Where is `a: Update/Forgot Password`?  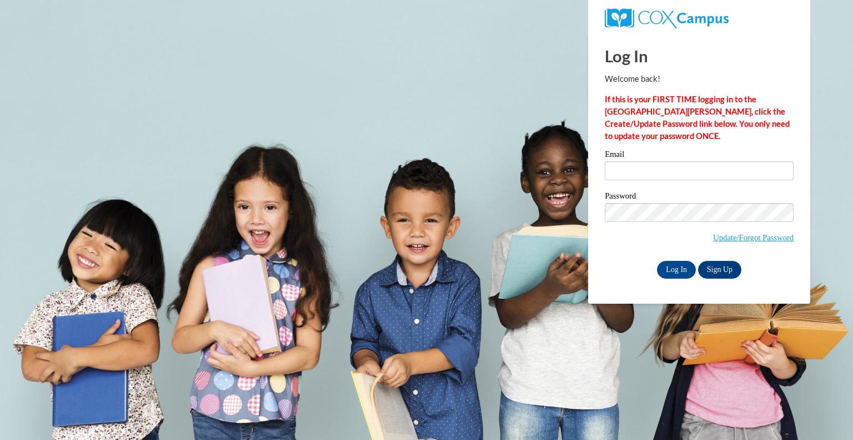 a: Update/Forgot Password is located at coordinates (753, 237).